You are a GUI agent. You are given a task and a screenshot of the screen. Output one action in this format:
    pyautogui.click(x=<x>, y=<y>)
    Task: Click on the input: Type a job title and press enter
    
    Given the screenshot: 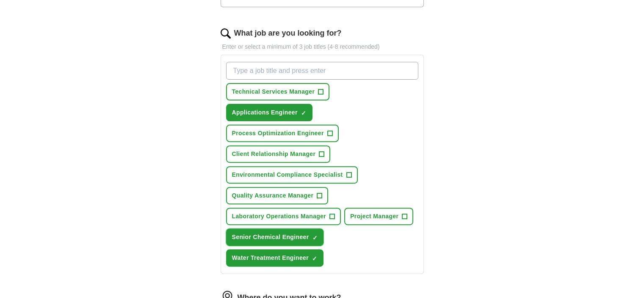 What is the action you would take?
    pyautogui.click(x=322, y=71)
    